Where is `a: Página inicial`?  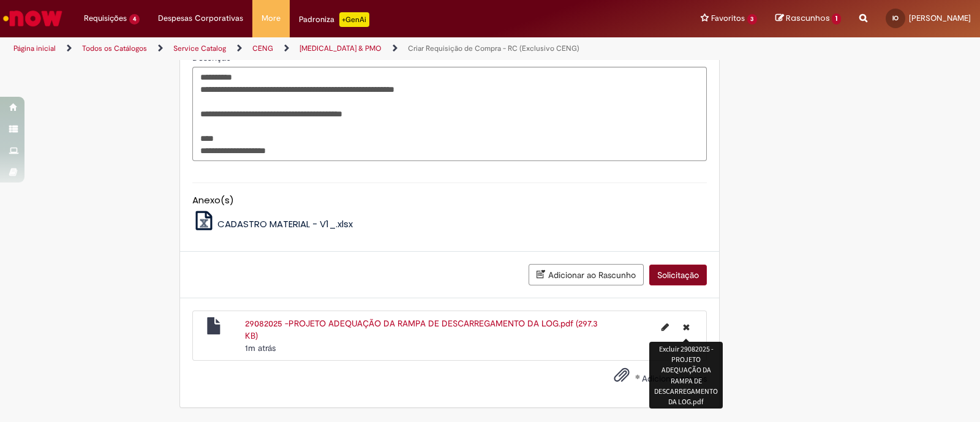
a: Página inicial is located at coordinates (34, 48).